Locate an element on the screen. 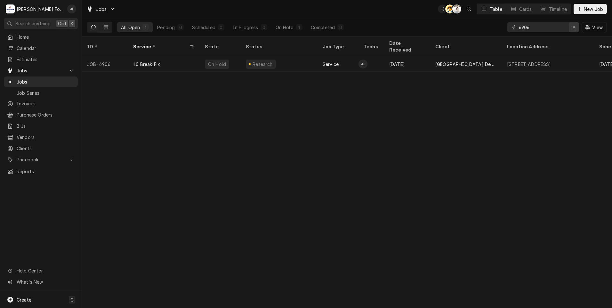 This screenshot has height=308, width=612. div: Completed is located at coordinates (322, 27).